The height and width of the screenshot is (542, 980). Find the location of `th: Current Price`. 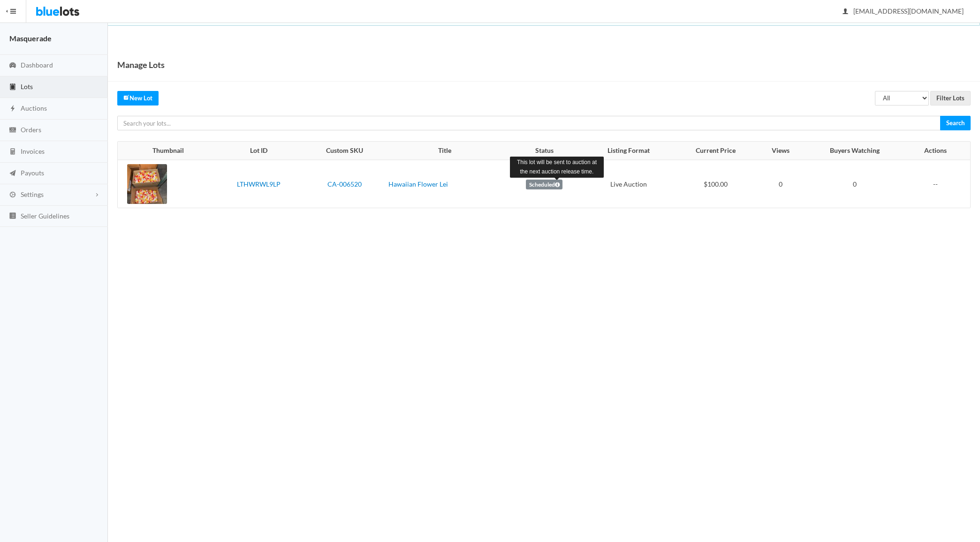

th: Current Price is located at coordinates (715, 151).